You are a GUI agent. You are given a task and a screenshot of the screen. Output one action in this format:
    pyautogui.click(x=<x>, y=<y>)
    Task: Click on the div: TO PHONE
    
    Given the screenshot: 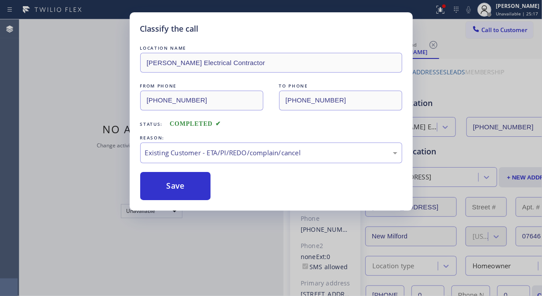 What is the action you would take?
    pyautogui.click(x=340, y=86)
    